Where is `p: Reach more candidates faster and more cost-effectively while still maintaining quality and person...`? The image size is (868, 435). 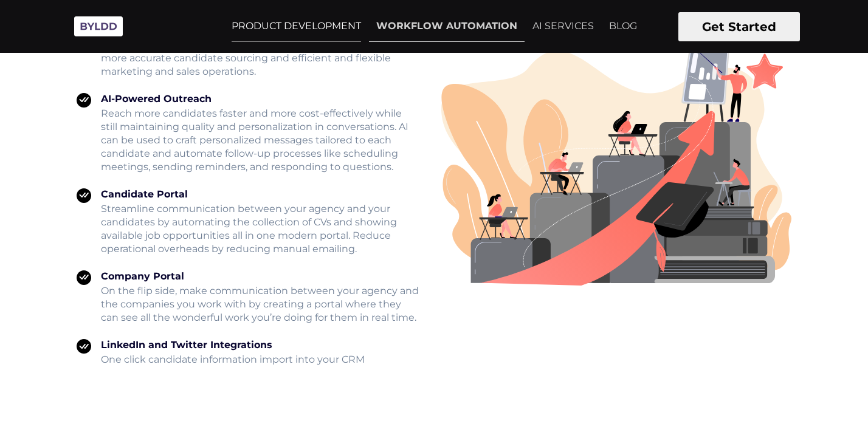 p: Reach more candidates faster and more cost-effectively while still maintaining quality and person... is located at coordinates (260, 141).